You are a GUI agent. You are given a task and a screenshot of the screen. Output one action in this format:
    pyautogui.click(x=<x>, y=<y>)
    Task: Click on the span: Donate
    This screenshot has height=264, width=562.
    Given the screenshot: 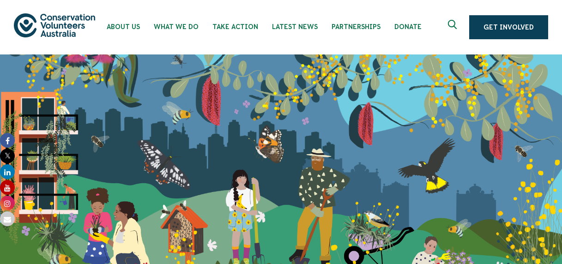 What is the action you would take?
    pyautogui.click(x=408, y=27)
    